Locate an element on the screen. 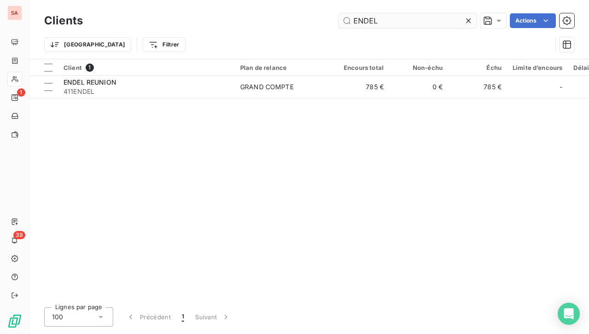 The image size is (589, 334). div: Encours total is located at coordinates (360, 68).